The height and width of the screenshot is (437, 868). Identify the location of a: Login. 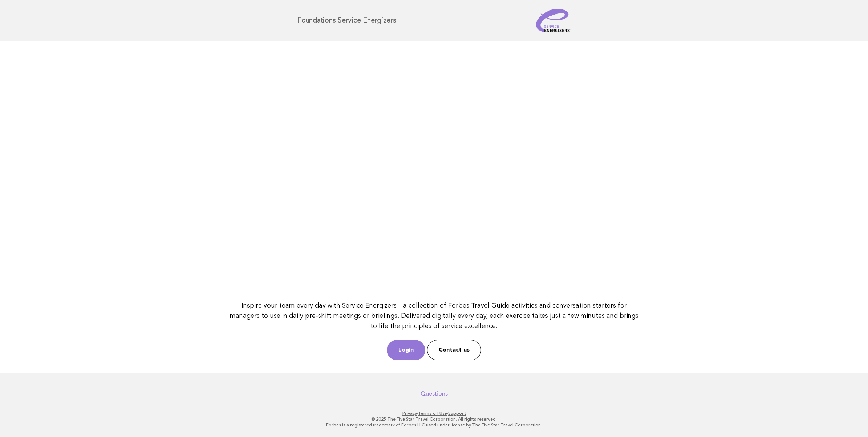
(406, 350).